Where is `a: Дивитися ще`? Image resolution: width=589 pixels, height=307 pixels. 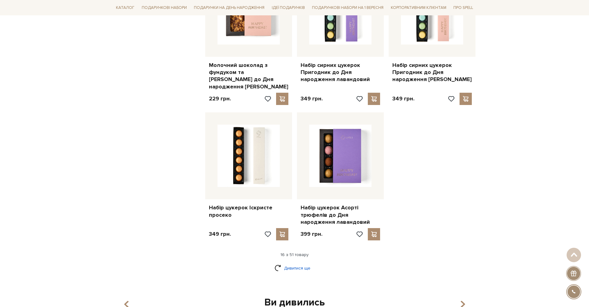 a: Дивитися ще is located at coordinates (295, 268).